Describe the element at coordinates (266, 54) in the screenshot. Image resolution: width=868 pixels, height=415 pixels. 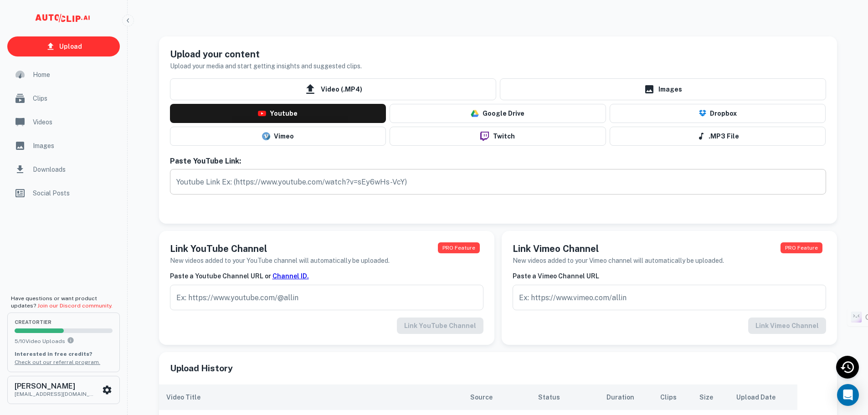
I see `h5: Upload your content` at that location.